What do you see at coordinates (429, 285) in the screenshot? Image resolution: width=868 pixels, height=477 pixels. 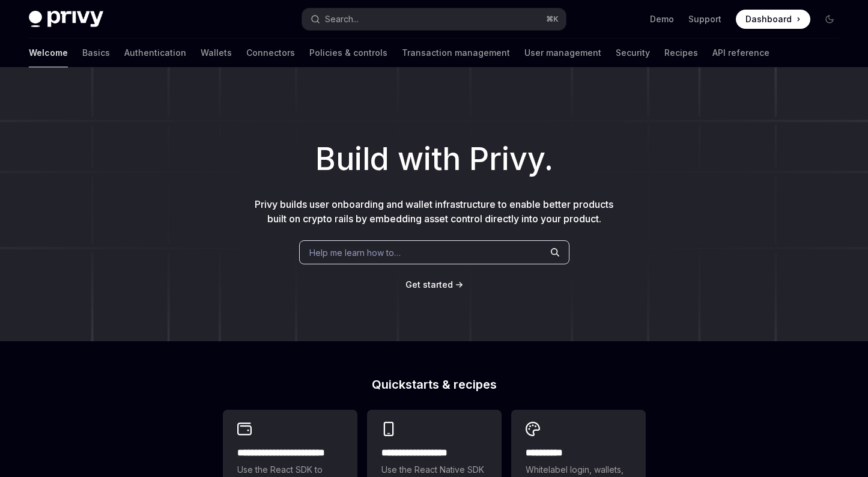 I see `span: Get started` at bounding box center [429, 285].